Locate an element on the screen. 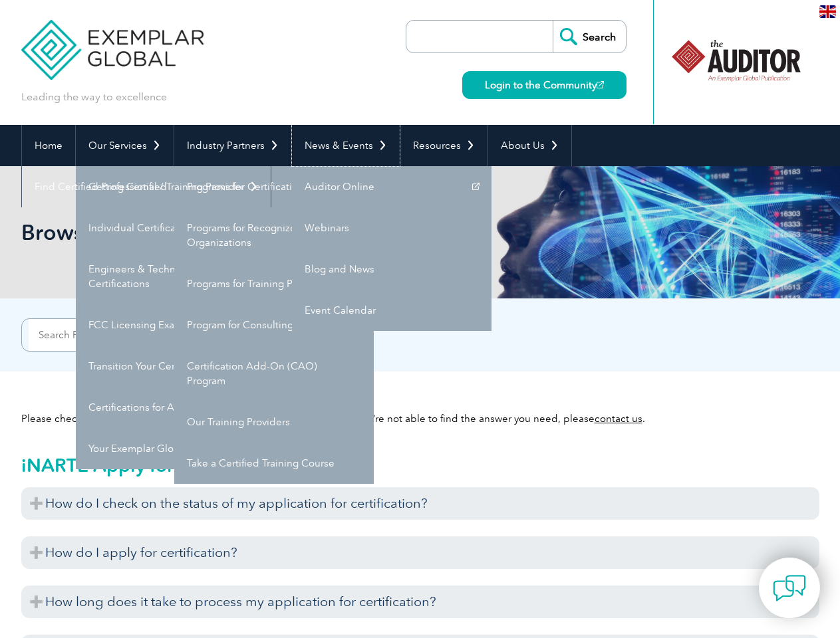 The height and width of the screenshot is (638, 840). img: contact-chat.png is located at coordinates (790, 588).